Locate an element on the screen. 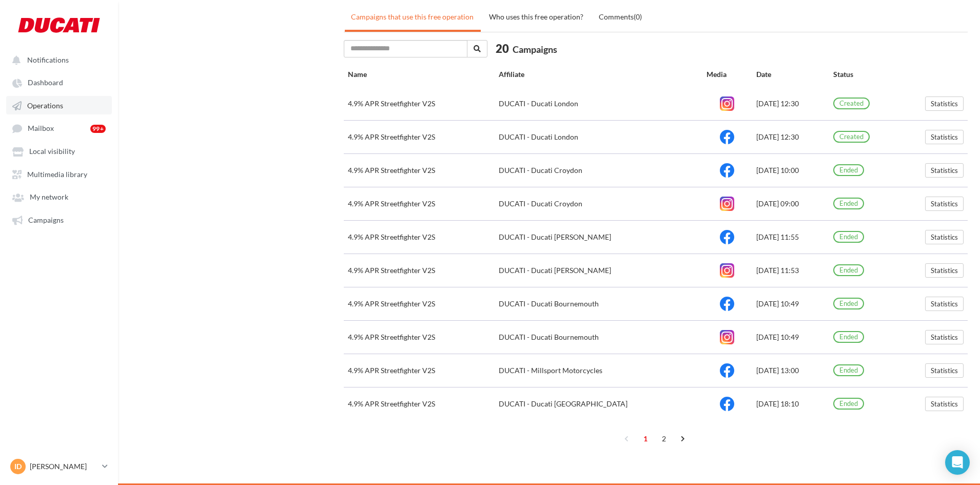 This screenshot has width=980, height=485. uib-tab-heading: Comments is located at coordinates (620, 16).